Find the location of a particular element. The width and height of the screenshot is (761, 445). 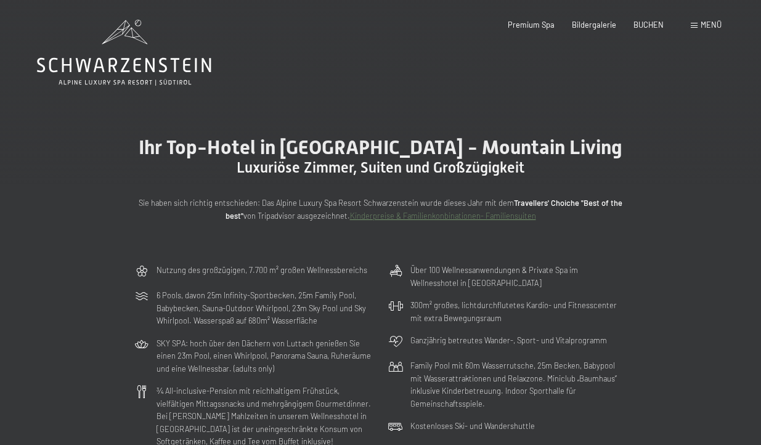

p: Sie haben sich richtig entschieden: Das Alpine Luxury Spa Resort Schwarzenstein wurde dieses Jahr... is located at coordinates (381, 209).